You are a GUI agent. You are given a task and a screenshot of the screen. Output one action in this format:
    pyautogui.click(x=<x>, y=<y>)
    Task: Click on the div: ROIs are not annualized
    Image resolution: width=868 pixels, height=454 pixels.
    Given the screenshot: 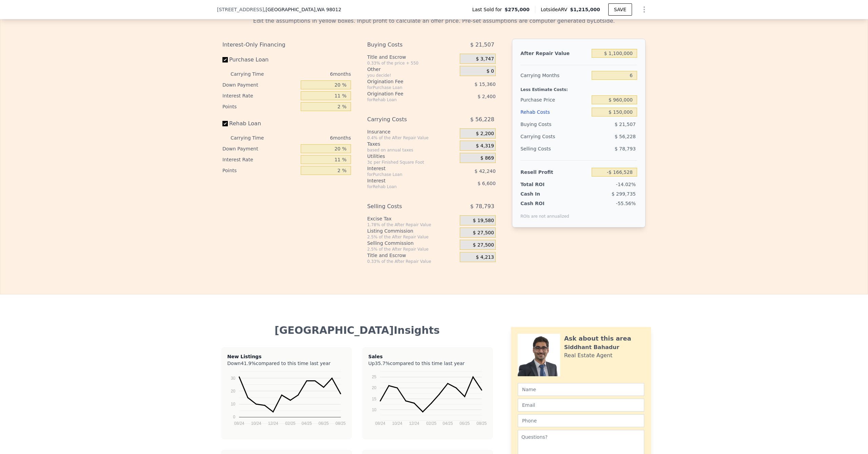 What is the action you would take?
    pyautogui.click(x=545, y=213)
    